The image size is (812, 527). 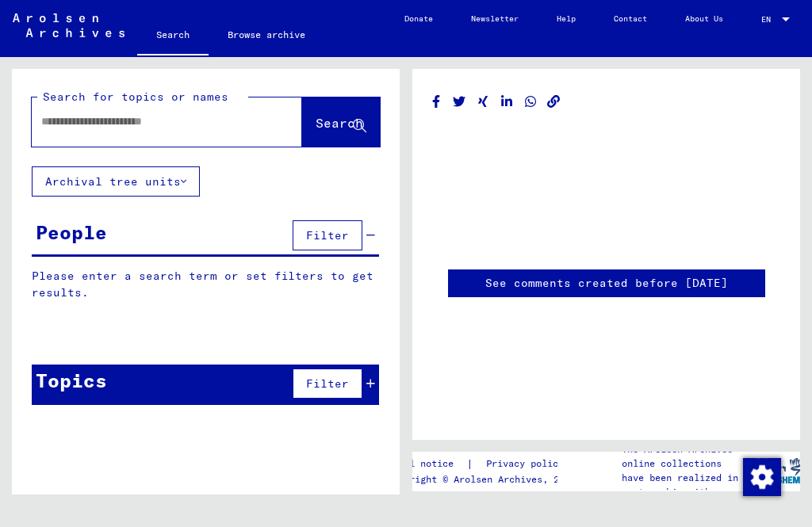 I want to click on span: Search, so click(x=339, y=123).